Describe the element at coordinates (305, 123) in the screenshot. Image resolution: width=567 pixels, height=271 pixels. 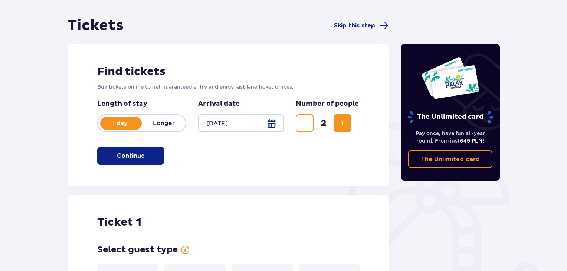
I see `button: Decrease` at that location.